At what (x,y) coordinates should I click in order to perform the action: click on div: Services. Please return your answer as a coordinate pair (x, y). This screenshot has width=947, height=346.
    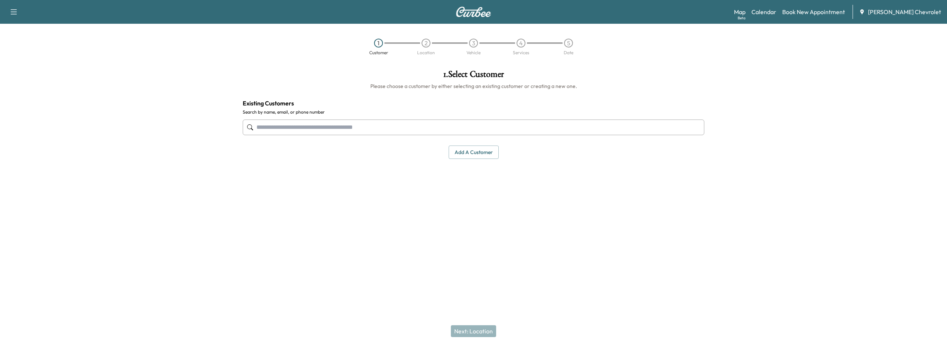
    Looking at the image, I should click on (521, 53).